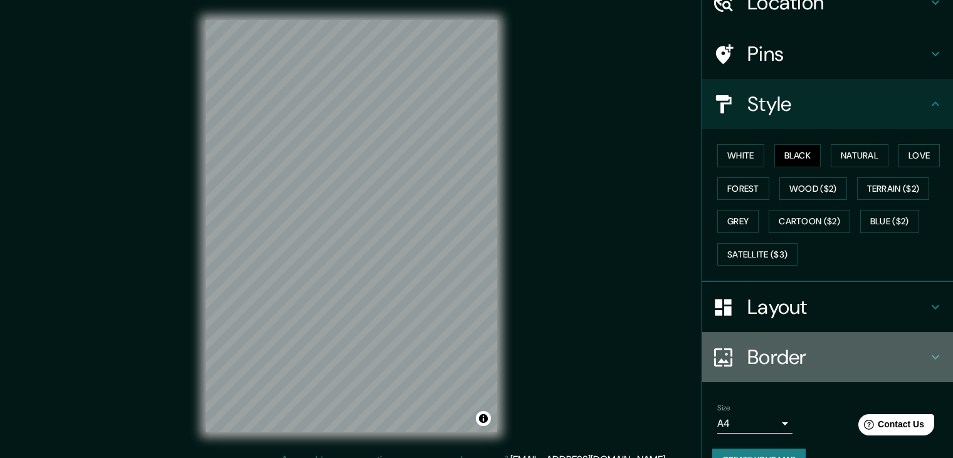 This screenshot has height=458, width=953. Describe the element at coordinates (60, 15) in the screenshot. I see `span: Contact Us` at that location.